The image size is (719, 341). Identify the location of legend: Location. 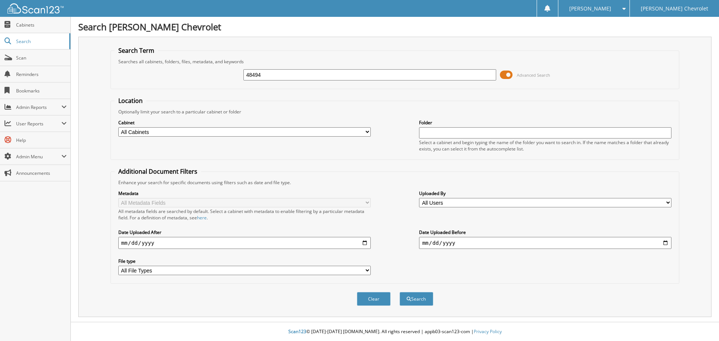
(130, 101).